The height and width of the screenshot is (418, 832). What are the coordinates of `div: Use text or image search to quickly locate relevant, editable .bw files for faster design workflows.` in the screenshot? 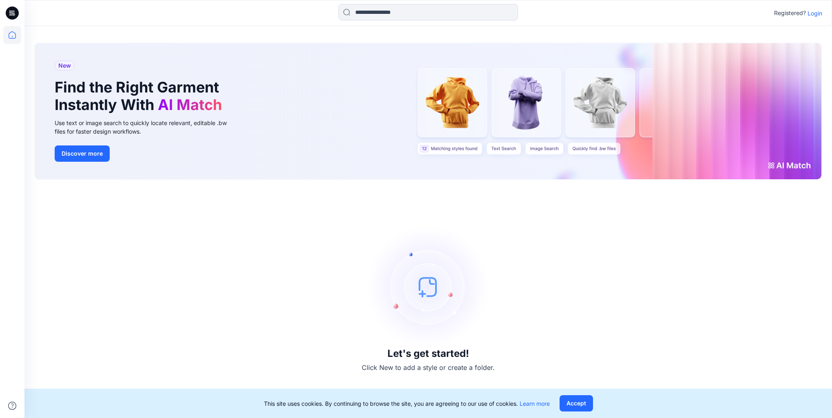 It's located at (146, 127).